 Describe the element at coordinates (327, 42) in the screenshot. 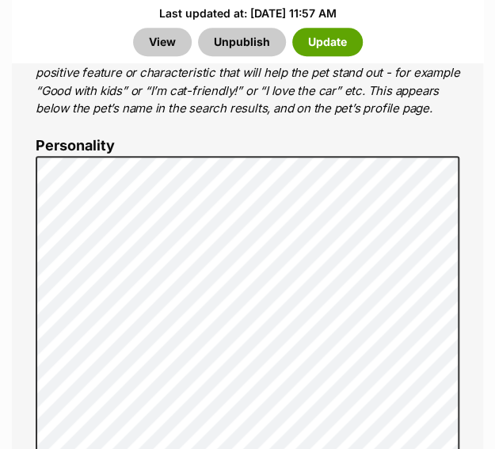

I see `button: Update` at that location.